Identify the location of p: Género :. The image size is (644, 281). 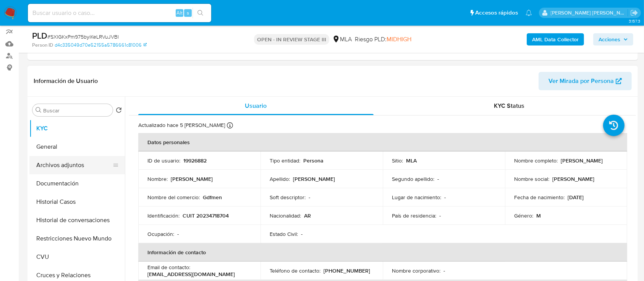
(524, 216).